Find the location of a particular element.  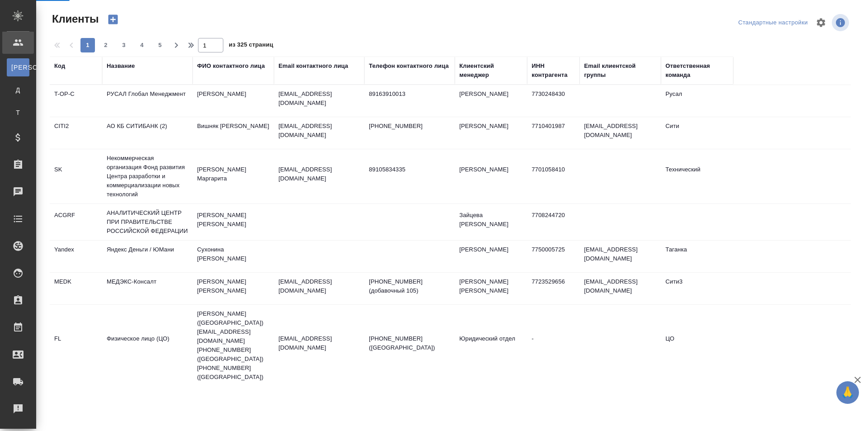

td: Юридический отдел is located at coordinates (491, 345).